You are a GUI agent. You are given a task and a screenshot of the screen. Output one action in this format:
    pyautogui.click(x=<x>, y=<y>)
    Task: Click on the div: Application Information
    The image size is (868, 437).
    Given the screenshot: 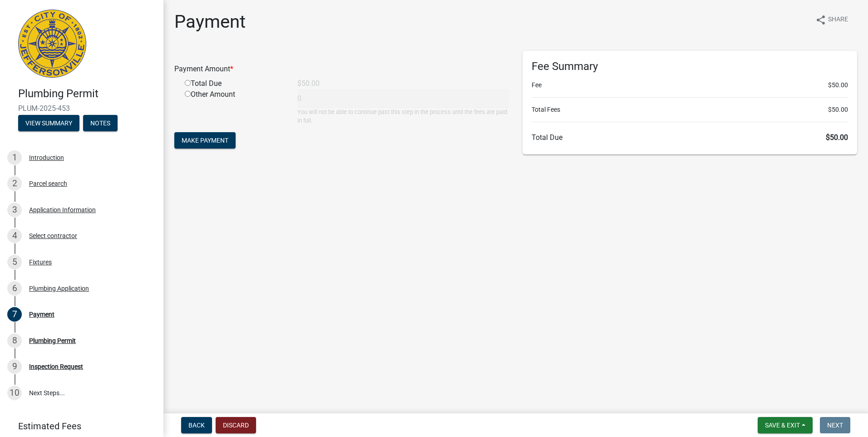 What is the action you would take?
    pyautogui.click(x=62, y=210)
    